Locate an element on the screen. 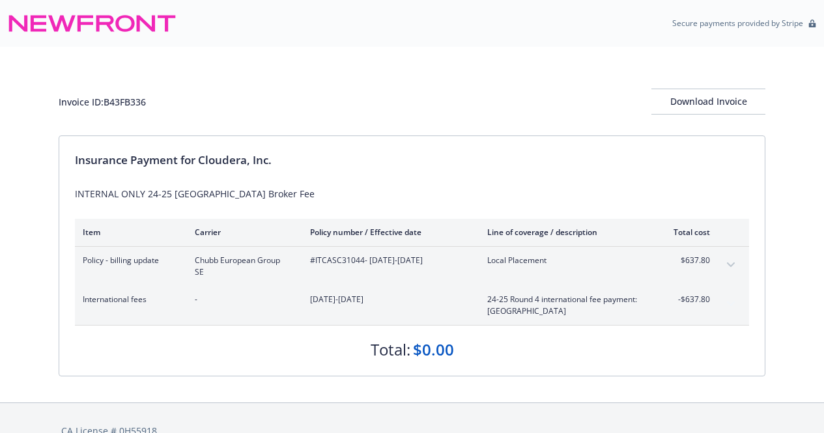 This screenshot has width=824, height=433. button: Download Invoice is located at coordinates (708, 102).